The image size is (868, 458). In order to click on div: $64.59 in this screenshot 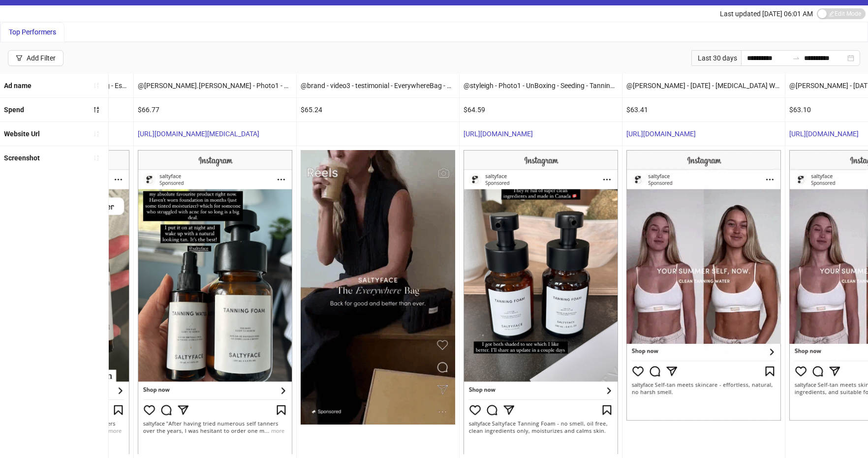, I will do `click(540, 110)`.